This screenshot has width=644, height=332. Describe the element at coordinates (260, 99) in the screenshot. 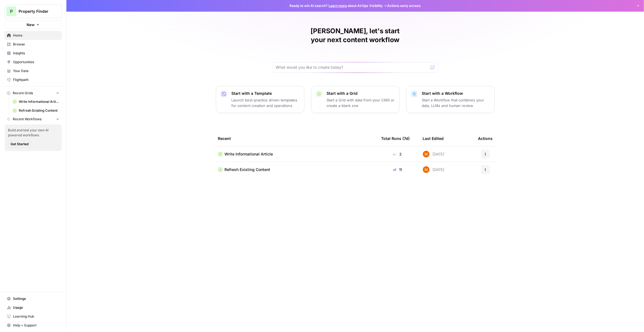

I see `button: Start with a TemplateLaunch best-practice driven templates for content creation and operations` at that location.